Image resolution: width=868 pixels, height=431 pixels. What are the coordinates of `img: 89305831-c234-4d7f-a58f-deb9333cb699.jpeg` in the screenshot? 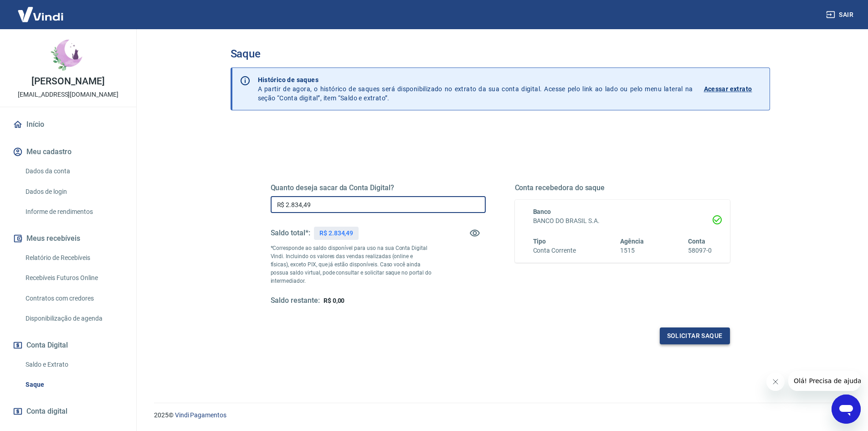 It's located at (68, 54).